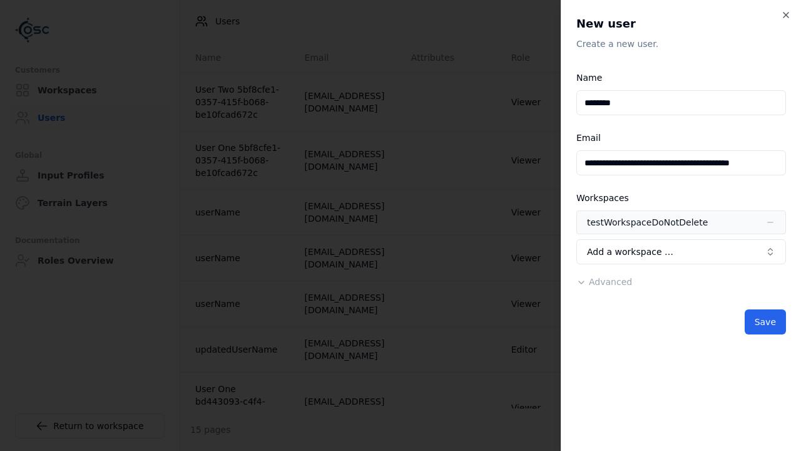  Describe the element at coordinates (589, 138) in the screenshot. I see `label: Email` at that location.